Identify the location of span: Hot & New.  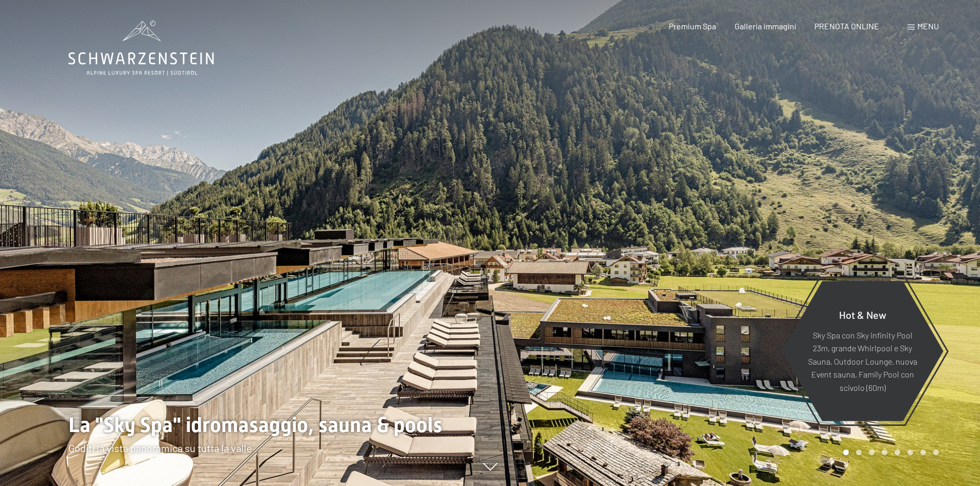
(862, 314).